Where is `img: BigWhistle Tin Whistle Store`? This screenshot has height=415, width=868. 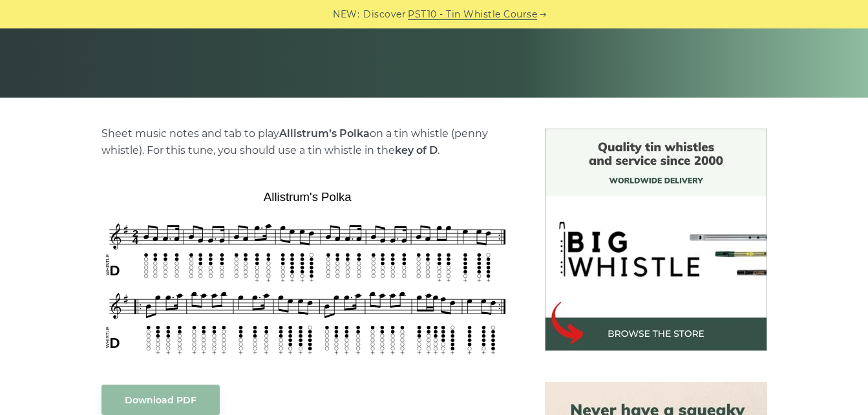
img: BigWhistle Tin Whistle Store is located at coordinates (656, 240).